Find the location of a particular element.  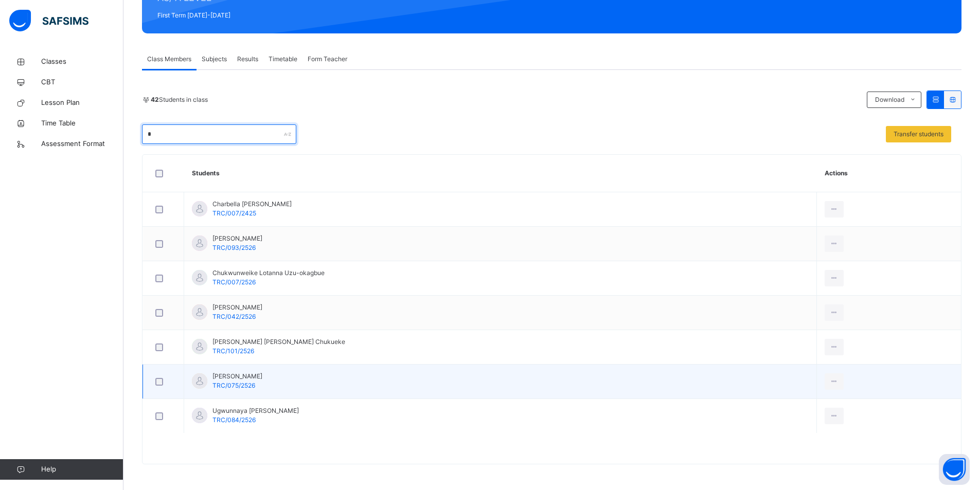

img: safsims is located at coordinates (49, 21).